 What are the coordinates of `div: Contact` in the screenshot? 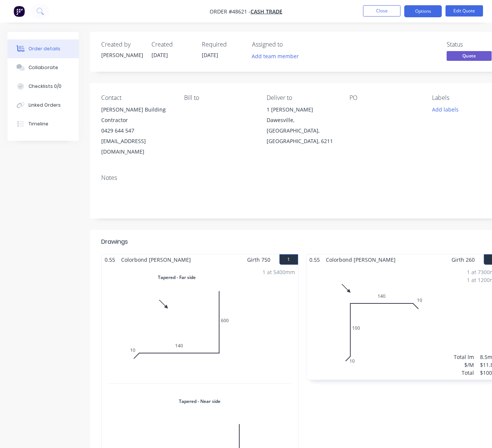 It's located at (137, 98).